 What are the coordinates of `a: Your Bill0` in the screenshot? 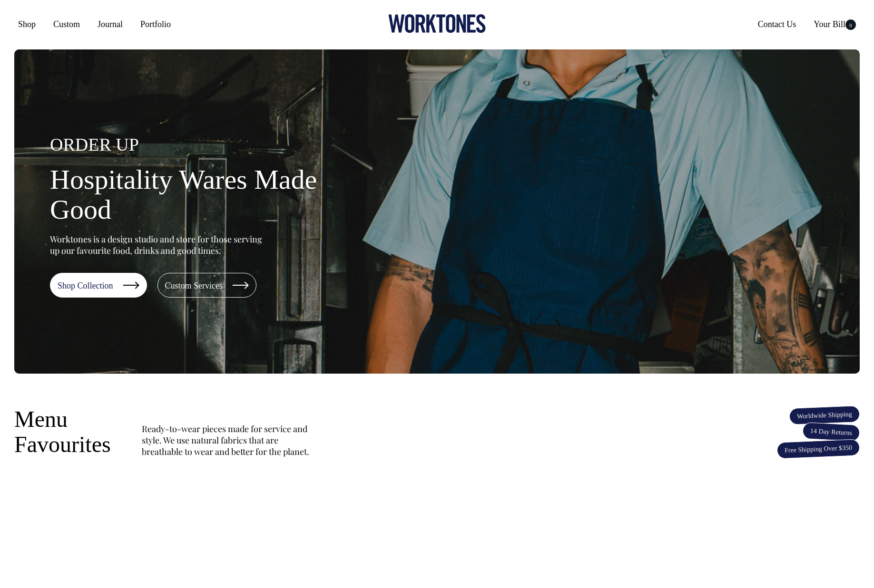 It's located at (835, 24).